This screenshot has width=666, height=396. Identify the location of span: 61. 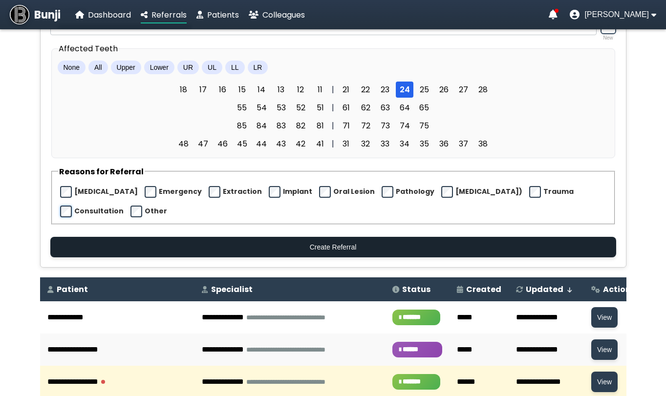
(346, 107).